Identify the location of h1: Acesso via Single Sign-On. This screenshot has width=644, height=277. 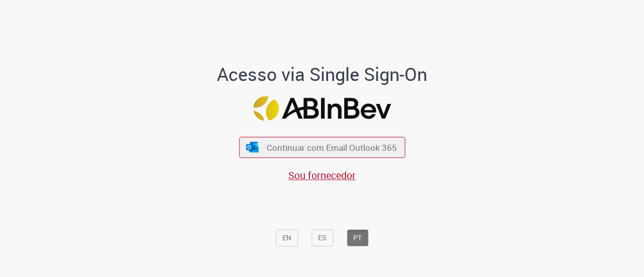
(322, 75).